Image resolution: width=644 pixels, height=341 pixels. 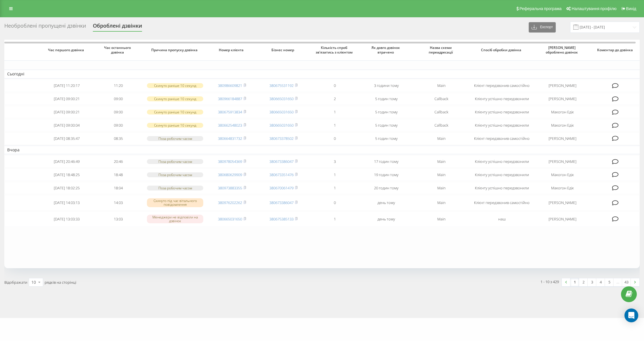 I want to click on span: Бізнес номер, so click(x=283, y=50).